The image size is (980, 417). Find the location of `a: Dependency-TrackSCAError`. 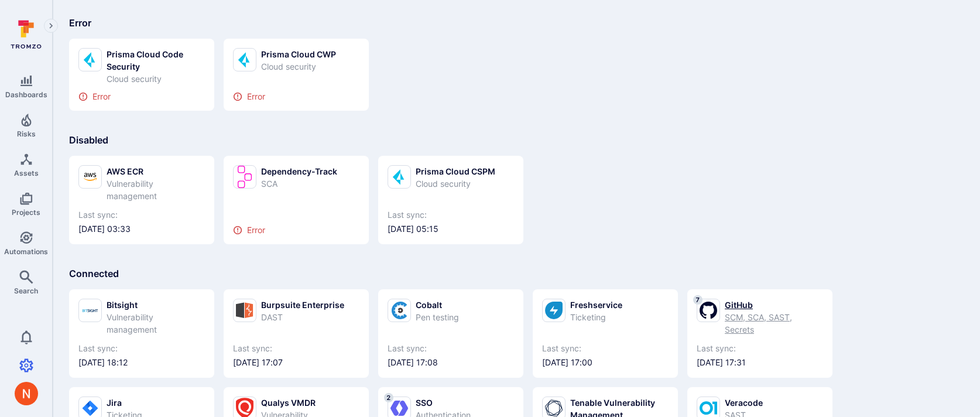

a: Dependency-TrackSCAError is located at coordinates (296, 200).